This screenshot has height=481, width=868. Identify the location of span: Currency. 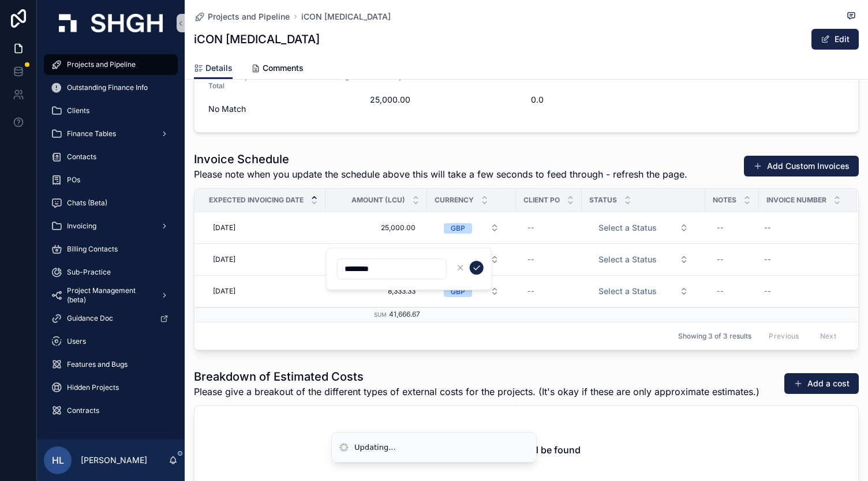
(454, 200).